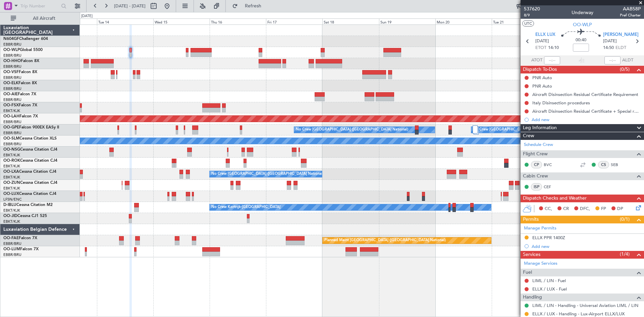  I want to click on span: Flight Crew, so click(535, 154).